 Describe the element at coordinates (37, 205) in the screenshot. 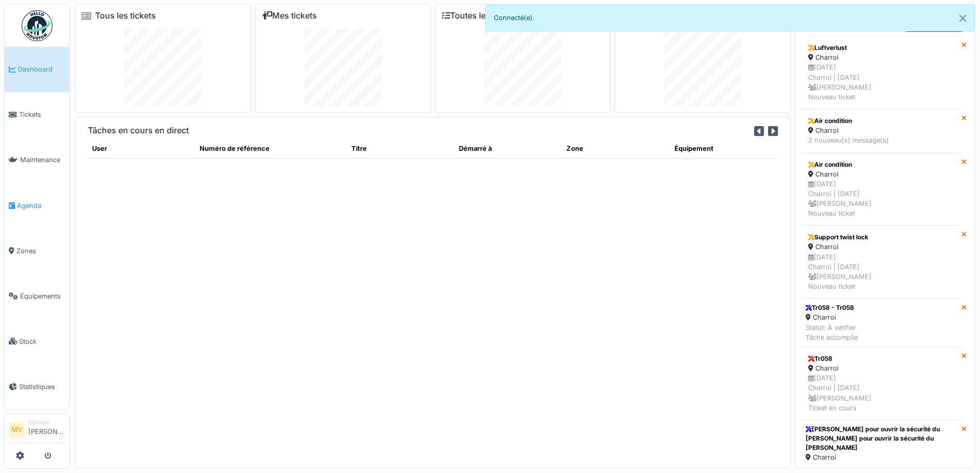

I see `a: Agenda` at that location.